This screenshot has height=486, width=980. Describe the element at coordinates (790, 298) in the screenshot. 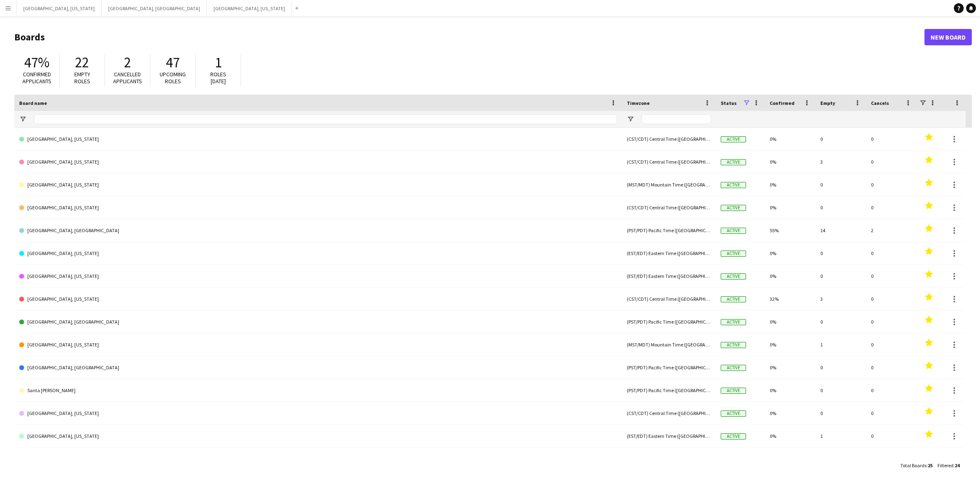

I see `div: 32%` at that location.